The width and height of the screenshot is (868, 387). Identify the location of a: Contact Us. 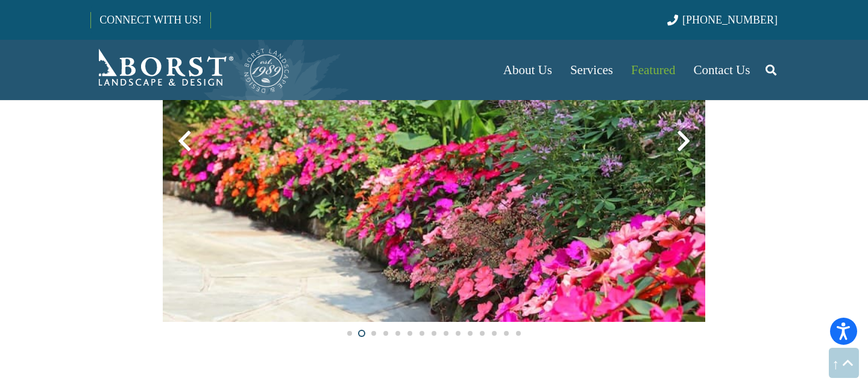
(722, 70).